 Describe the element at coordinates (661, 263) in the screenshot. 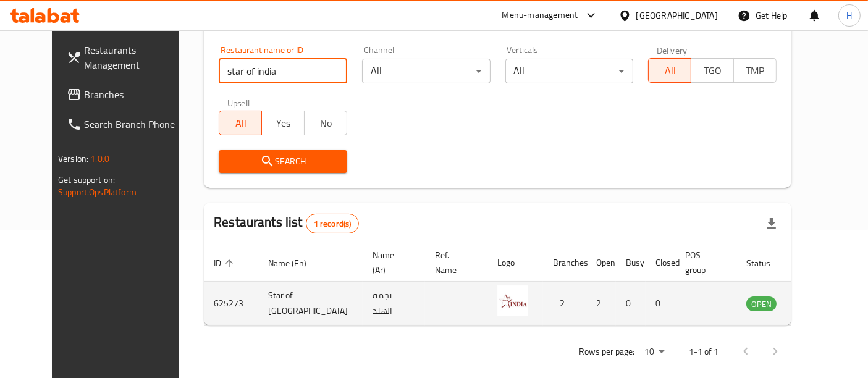

I see `th: Closed` at that location.